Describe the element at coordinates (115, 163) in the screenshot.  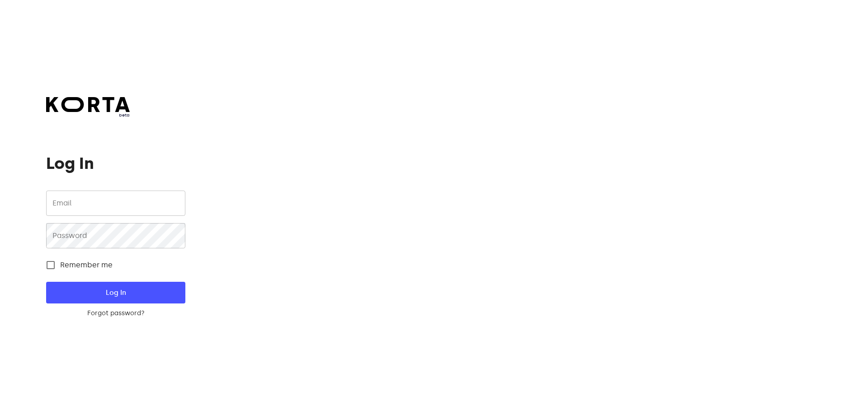
I see `h1: Log In` at that location.